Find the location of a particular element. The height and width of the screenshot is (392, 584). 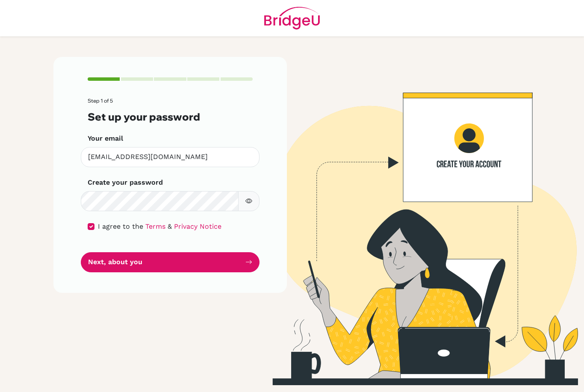

button: Next, about you is located at coordinates (170, 262).